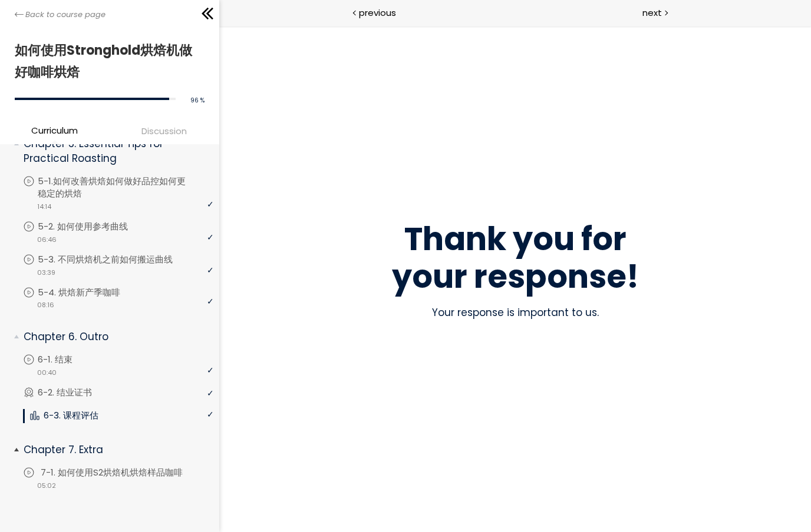  Describe the element at coordinates (94, 227) in the screenshot. I see `p: 5-2. 如何使用参考曲线` at that location.